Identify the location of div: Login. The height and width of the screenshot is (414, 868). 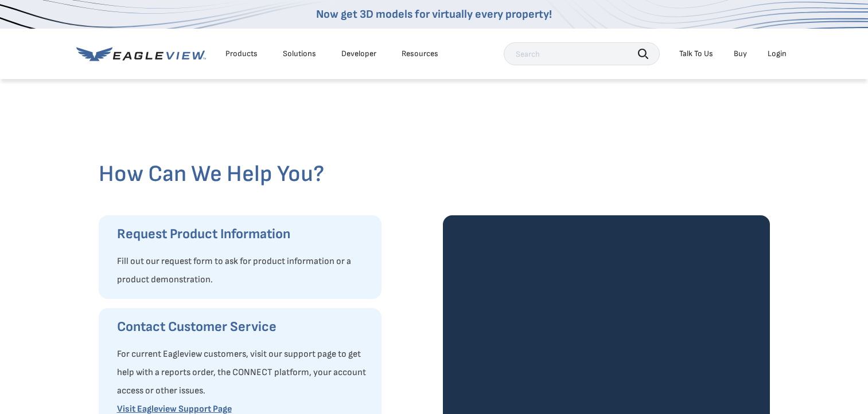
(776, 53).